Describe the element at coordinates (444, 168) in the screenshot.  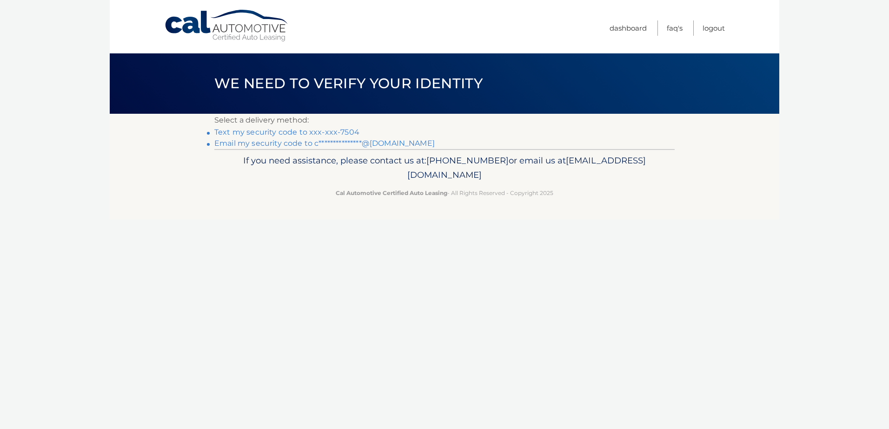
I see `p: If you need assistance, please contact us at: or email us at` at that location.